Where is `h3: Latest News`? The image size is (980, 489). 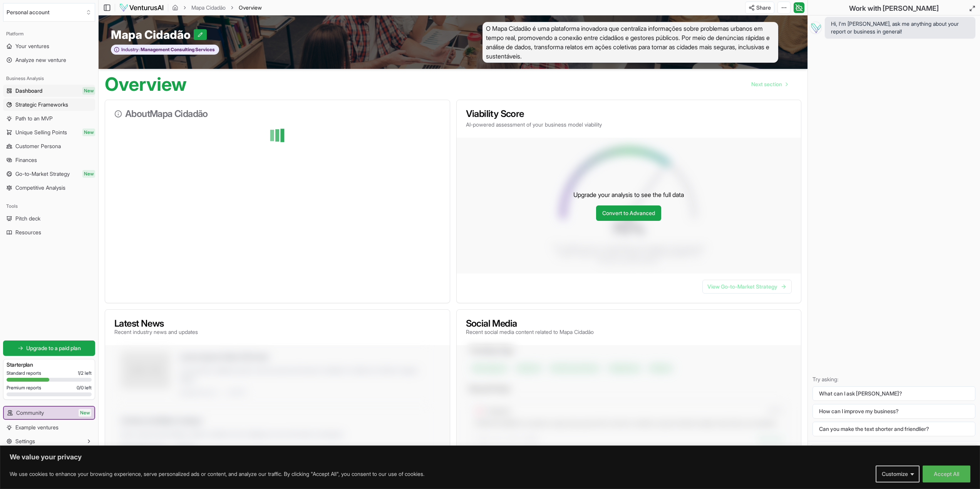
h3: Latest News is located at coordinates (156, 324).